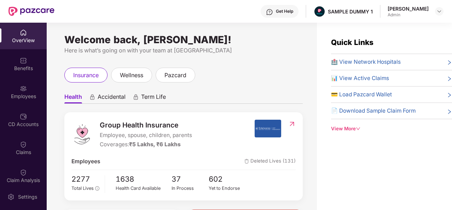 The height and width of the screenshot is (210, 452). Describe the element at coordinates (86, 161) in the screenshot. I see `span: Employees` at that location.